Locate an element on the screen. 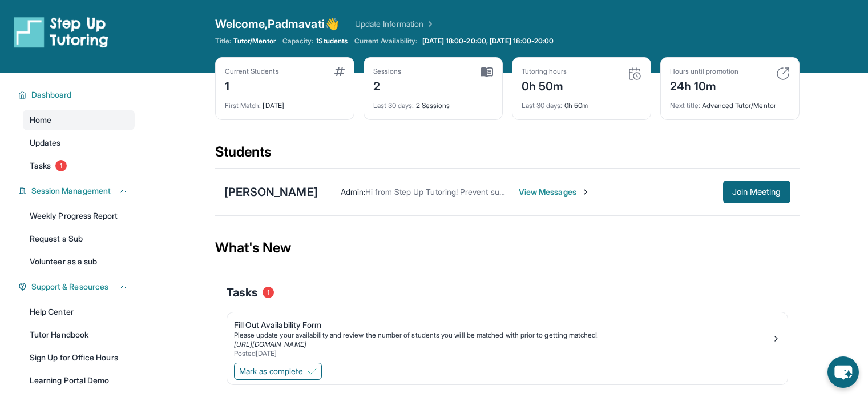  div: Hours until promotion is located at coordinates (704, 71).